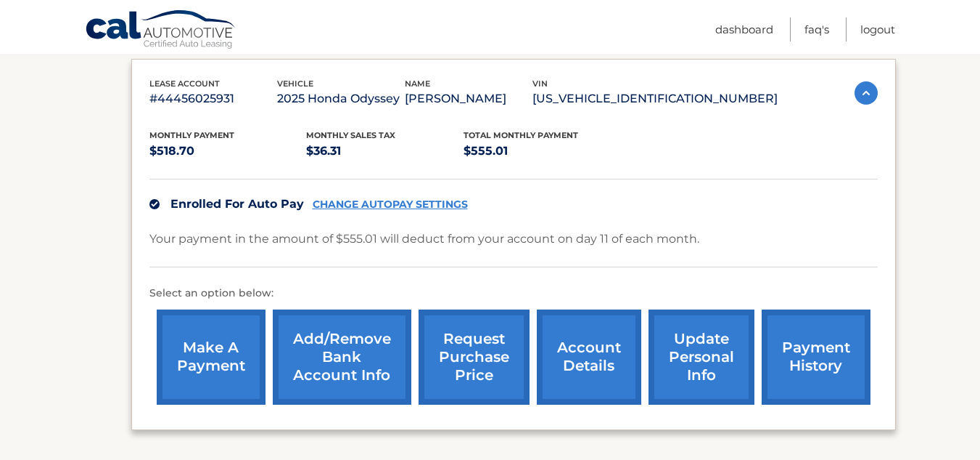 This screenshot has height=460, width=980. What do you see at coordinates (744, 29) in the screenshot?
I see `a: Dashboard` at bounding box center [744, 29].